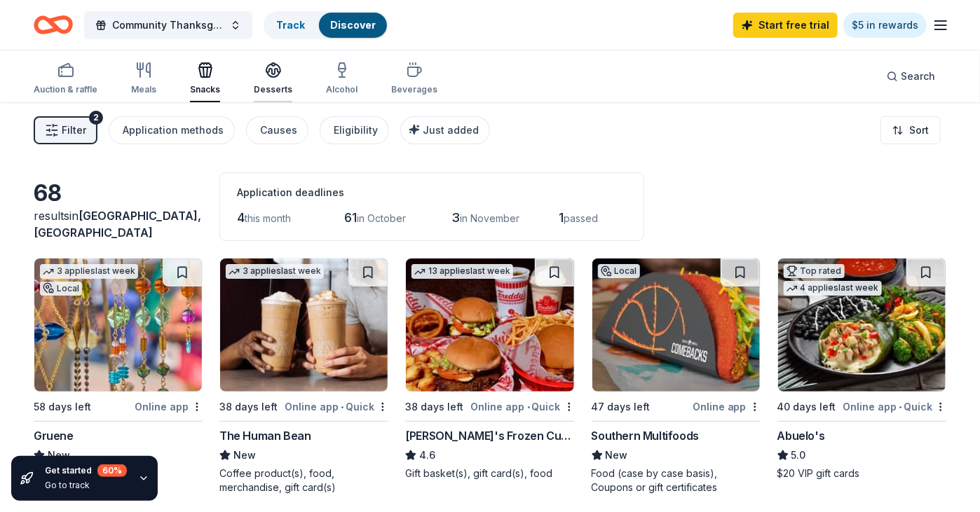 The height and width of the screenshot is (512, 980). I want to click on div: 60 %, so click(112, 471).